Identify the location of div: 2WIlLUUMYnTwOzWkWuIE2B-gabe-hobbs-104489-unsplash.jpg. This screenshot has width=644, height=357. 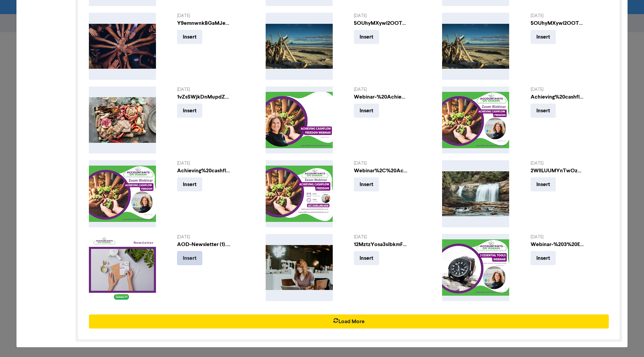
(558, 171).